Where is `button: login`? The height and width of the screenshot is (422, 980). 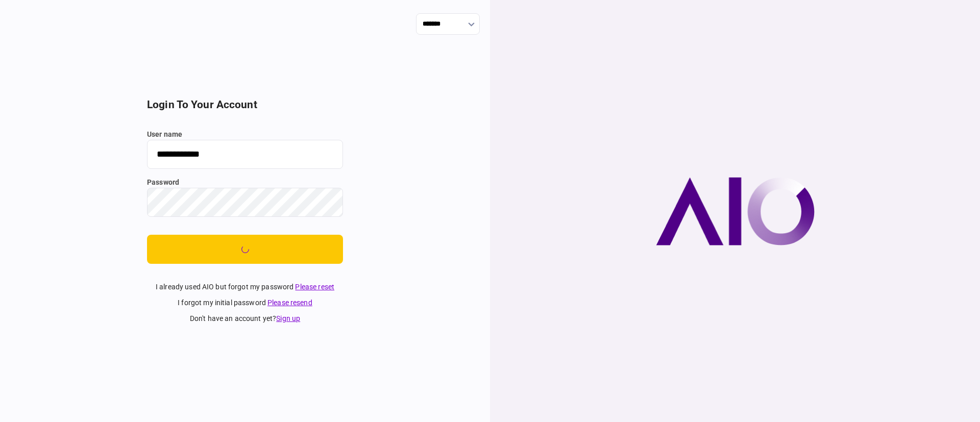 button: login is located at coordinates (245, 249).